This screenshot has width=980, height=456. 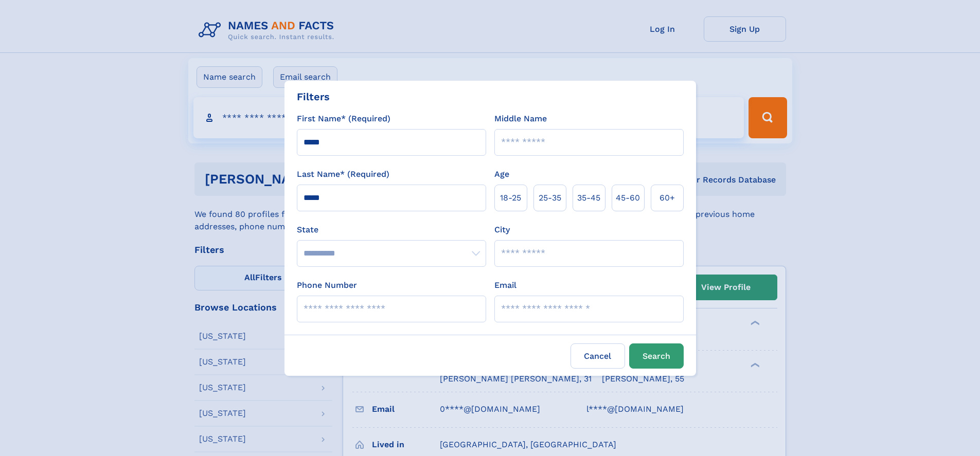 I want to click on label: State, so click(x=392, y=230).